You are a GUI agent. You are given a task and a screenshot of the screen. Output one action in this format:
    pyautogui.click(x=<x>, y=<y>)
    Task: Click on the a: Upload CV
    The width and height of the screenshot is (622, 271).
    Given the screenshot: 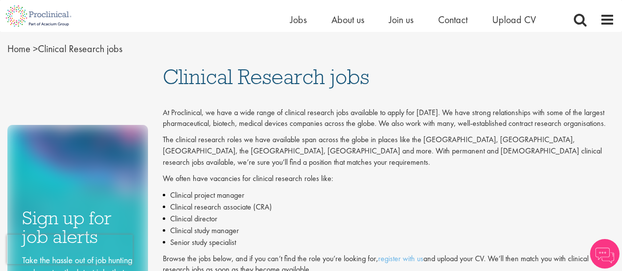 What is the action you would take?
    pyautogui.click(x=514, y=20)
    